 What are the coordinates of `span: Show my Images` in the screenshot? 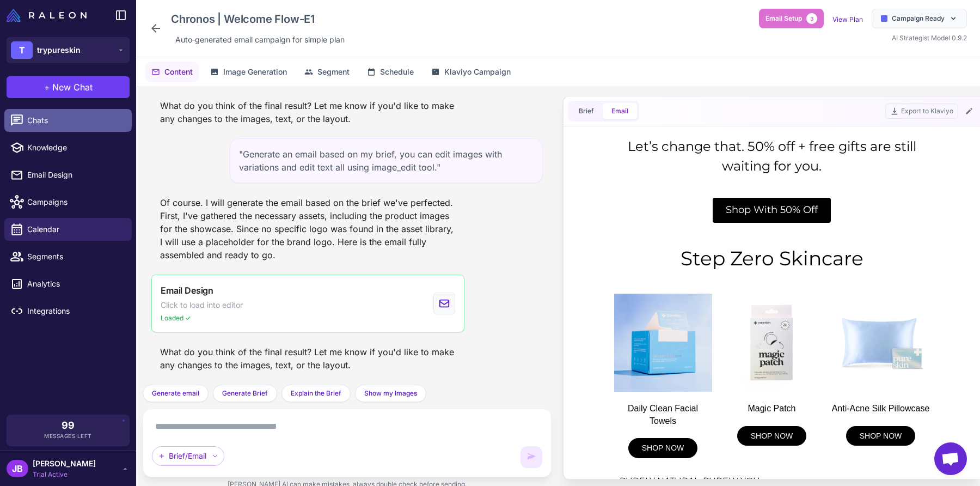 It's located at (391, 393).